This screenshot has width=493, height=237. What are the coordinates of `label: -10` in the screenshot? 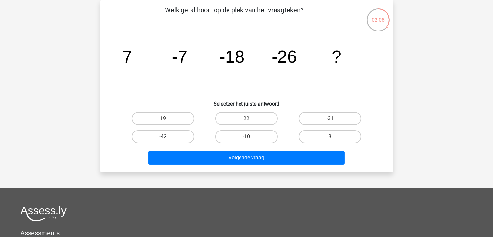 It's located at (246, 137).